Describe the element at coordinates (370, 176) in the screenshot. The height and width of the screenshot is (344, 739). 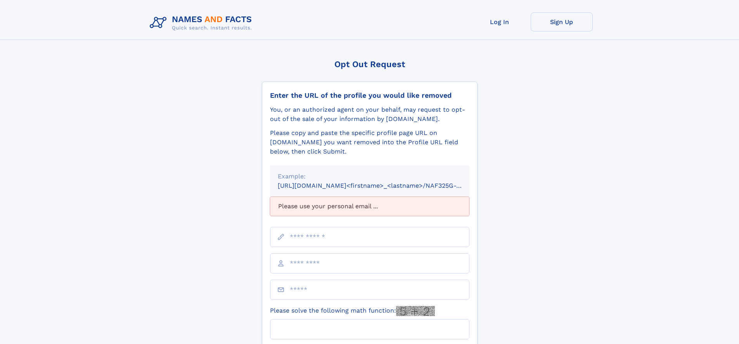
I see `div: Example:` at that location.